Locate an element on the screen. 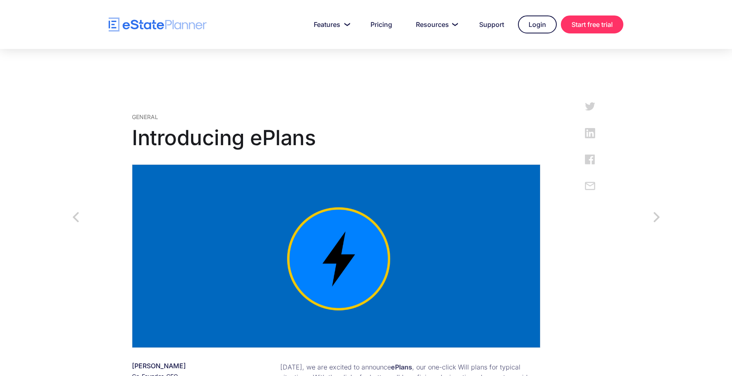  a: home is located at coordinates (158, 24).